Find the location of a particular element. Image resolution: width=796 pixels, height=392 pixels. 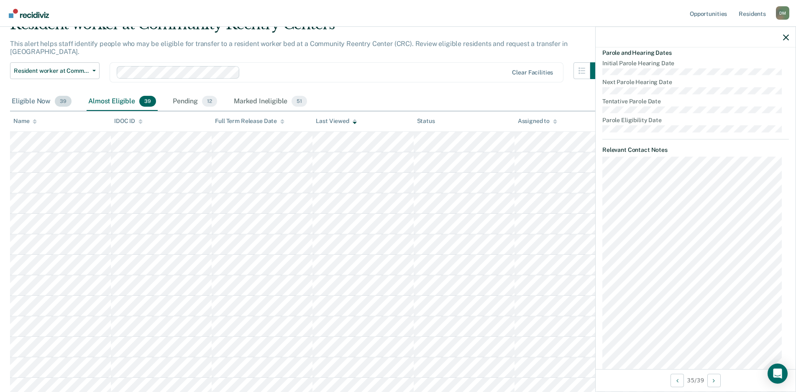

span: 51 is located at coordinates (299, 101).